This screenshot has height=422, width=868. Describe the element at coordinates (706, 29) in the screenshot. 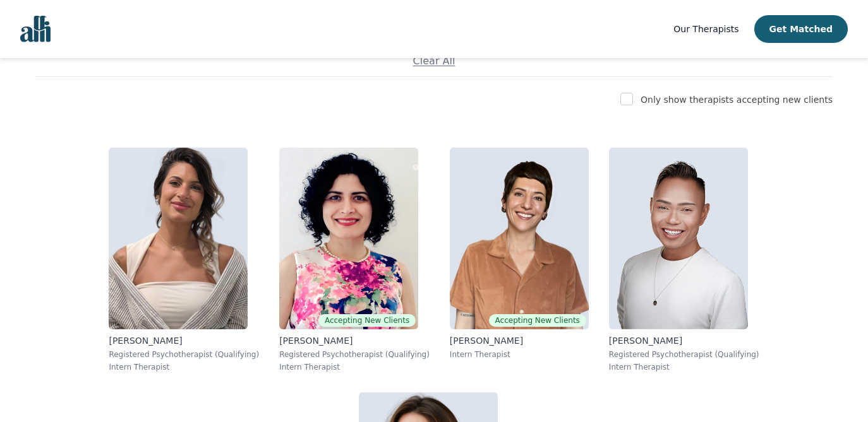

I see `span: Our Therapists` at that location.